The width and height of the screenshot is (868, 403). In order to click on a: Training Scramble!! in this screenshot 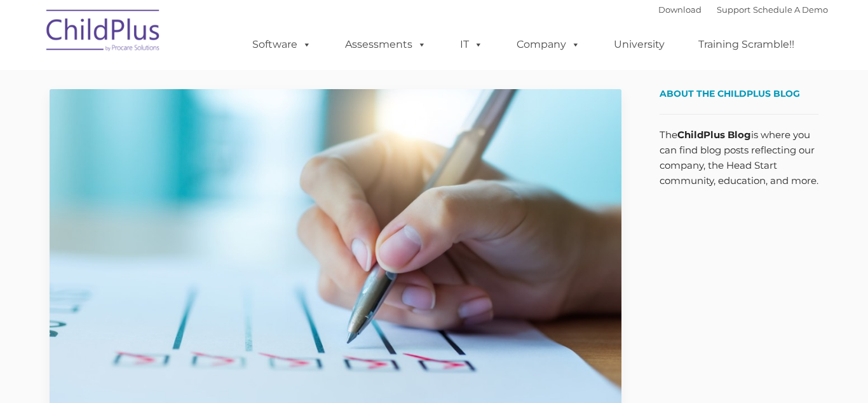, I will do `click(746, 44)`.